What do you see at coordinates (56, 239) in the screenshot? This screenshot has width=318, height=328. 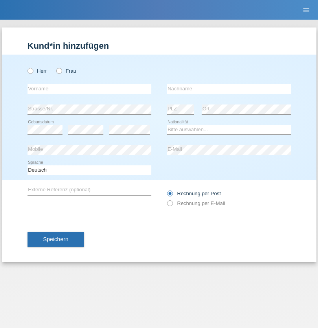 I see `span: Speichern` at bounding box center [56, 239].